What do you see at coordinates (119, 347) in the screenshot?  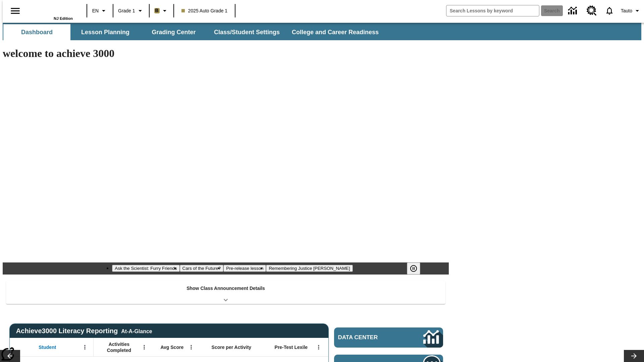 I see `span: Activities Completed` at bounding box center [119, 347].